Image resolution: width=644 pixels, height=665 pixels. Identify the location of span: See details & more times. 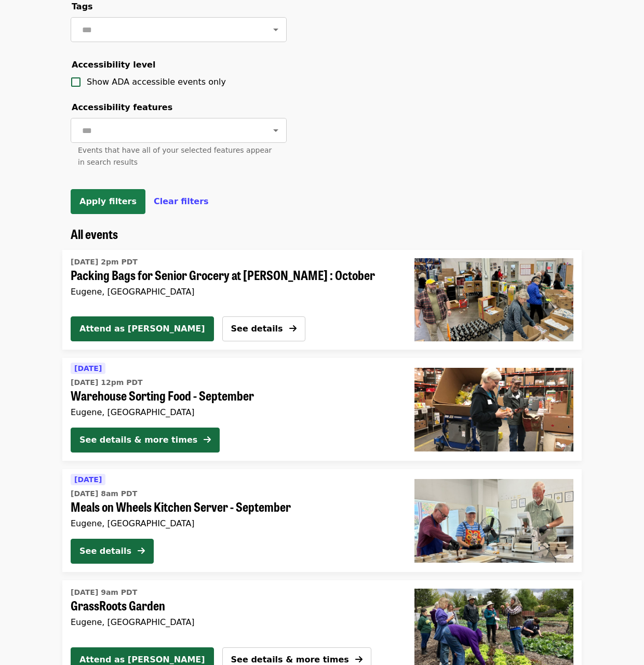
(290, 659).